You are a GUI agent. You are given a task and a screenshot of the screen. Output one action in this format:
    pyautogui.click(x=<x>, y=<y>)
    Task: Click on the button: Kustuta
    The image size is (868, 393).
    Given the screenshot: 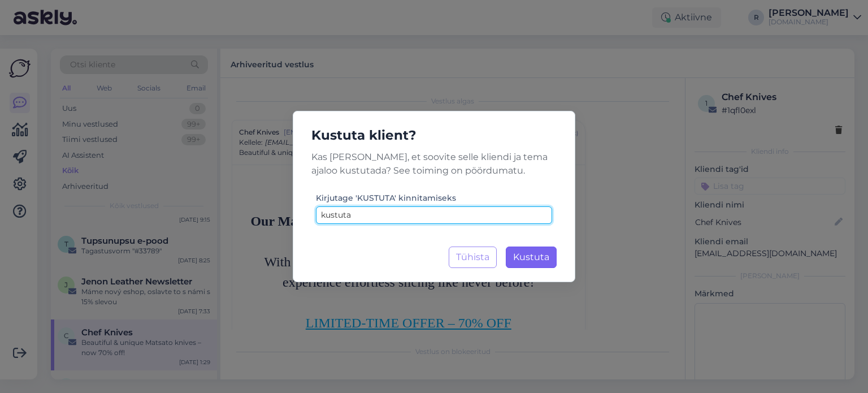 What is the action you would take?
    pyautogui.click(x=531, y=257)
    